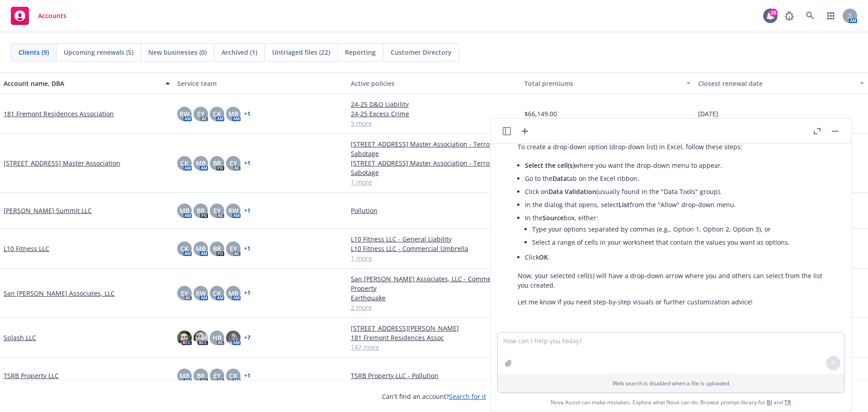 This screenshot has width=868, height=412. What do you see at coordinates (260, 83) in the screenshot?
I see `div: Service team` at bounding box center [260, 83].